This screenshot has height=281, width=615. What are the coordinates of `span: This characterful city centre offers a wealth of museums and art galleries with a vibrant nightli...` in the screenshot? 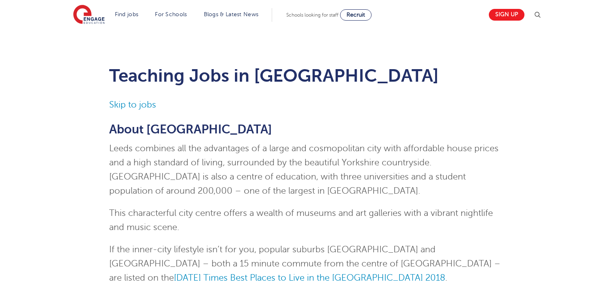 It's located at (301, 220).